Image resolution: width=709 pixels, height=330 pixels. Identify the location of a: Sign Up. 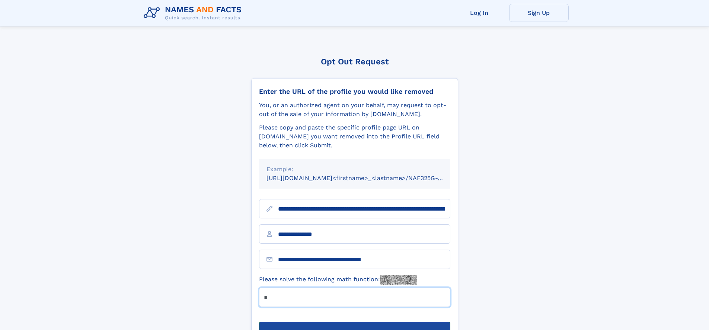
(539, 13).